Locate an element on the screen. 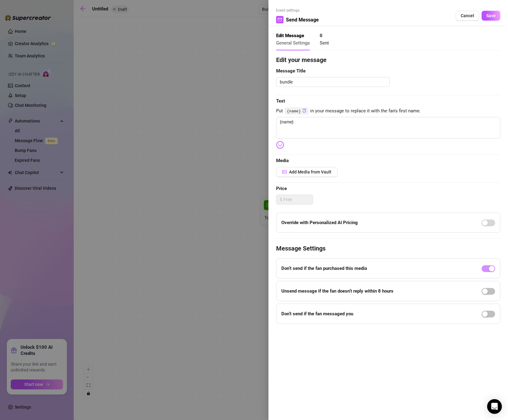 This screenshot has width=508, height=420. span: Add Media from Vault is located at coordinates (310, 172).